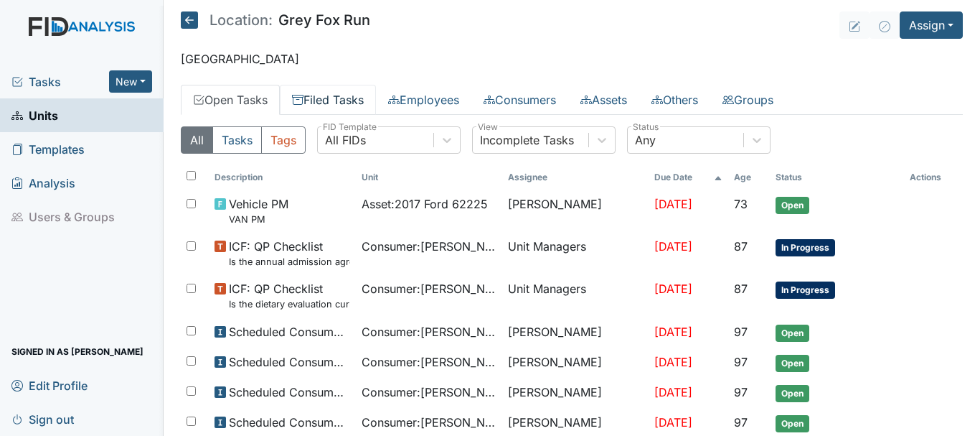 Image resolution: width=980 pixels, height=436 pixels. What do you see at coordinates (289, 295) in the screenshot?
I see `span: ICF: QP Checklist Is the dietary evaluation current? (document the date in the comment section)` at bounding box center [289, 295].